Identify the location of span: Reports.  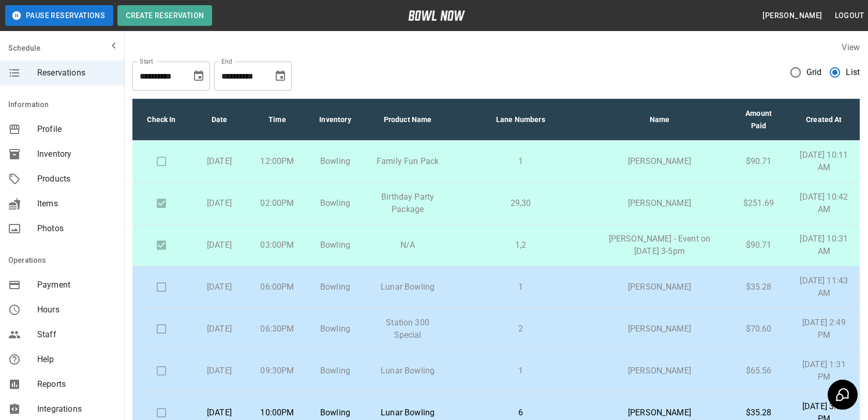
(77, 384).